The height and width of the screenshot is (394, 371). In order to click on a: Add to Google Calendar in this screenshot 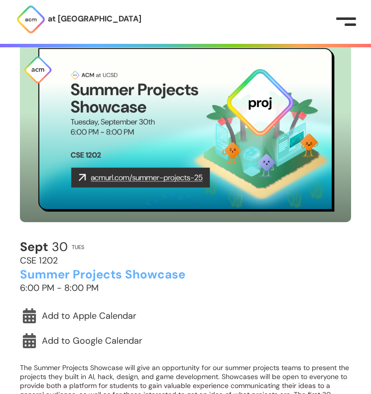, I will do `click(185, 341)`.